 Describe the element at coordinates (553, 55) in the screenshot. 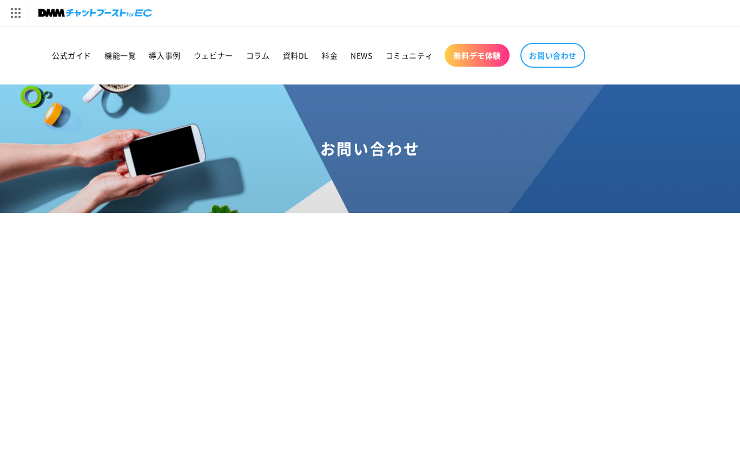

I see `span: お問い合わせ` at that location.